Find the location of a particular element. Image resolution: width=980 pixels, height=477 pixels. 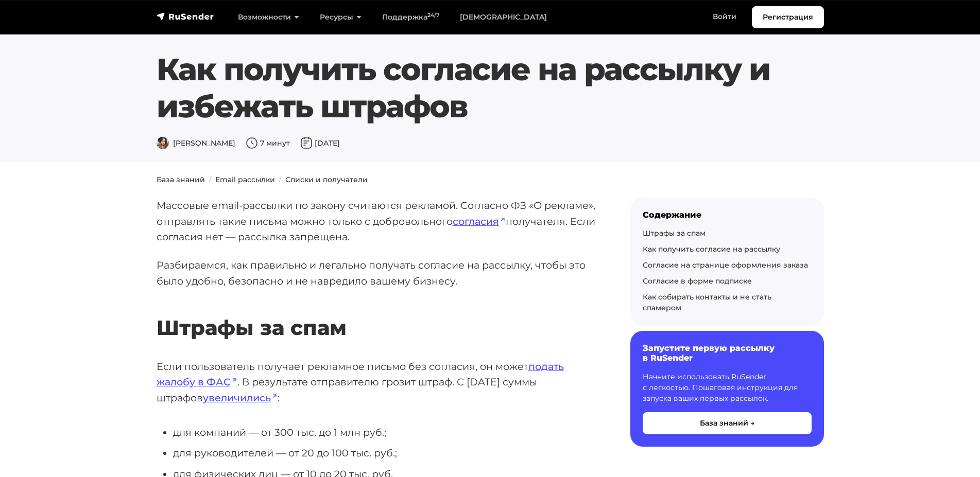

li: для руководителей — от 20 до 100 тыс. руб.; is located at coordinates (385, 453).